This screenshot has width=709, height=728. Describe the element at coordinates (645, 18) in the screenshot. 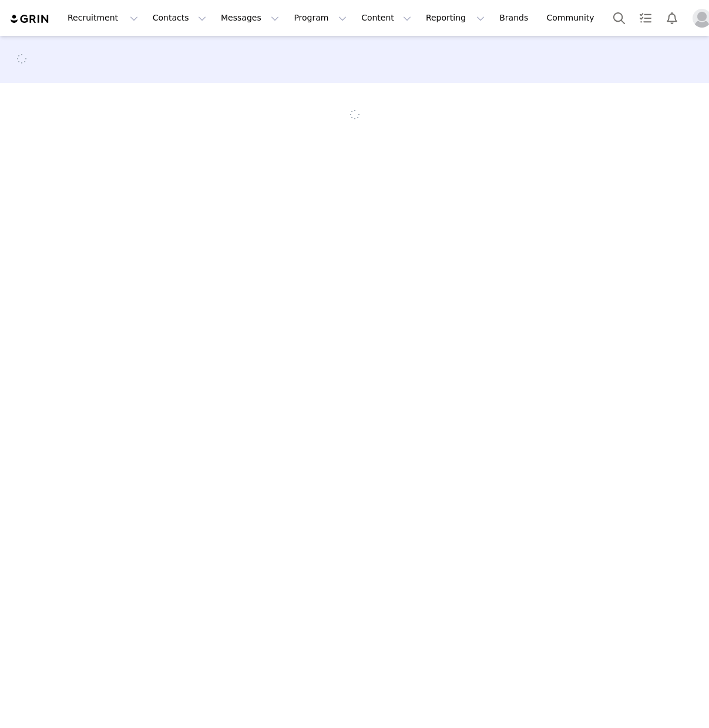

I see `a: Tasks` at that location.